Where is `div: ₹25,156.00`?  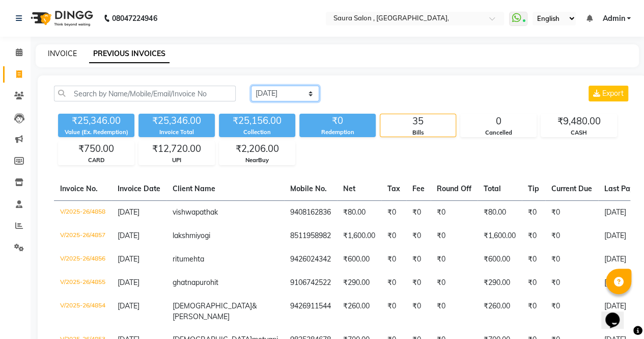
div: ₹25,156.00 is located at coordinates (257, 121).